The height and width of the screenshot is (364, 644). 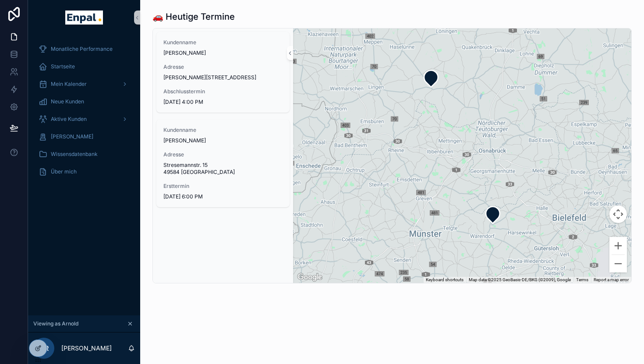 I want to click on span: Ersttermin, so click(x=223, y=186).